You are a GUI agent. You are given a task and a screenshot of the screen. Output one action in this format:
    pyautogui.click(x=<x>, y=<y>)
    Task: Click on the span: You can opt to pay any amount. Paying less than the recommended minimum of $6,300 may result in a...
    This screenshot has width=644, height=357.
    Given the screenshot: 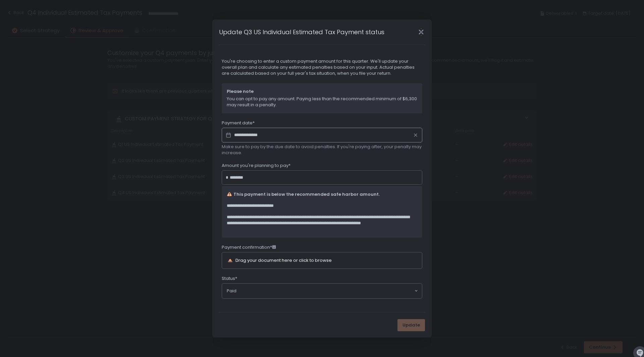 What is the action you would take?
    pyautogui.click(x=322, y=102)
    